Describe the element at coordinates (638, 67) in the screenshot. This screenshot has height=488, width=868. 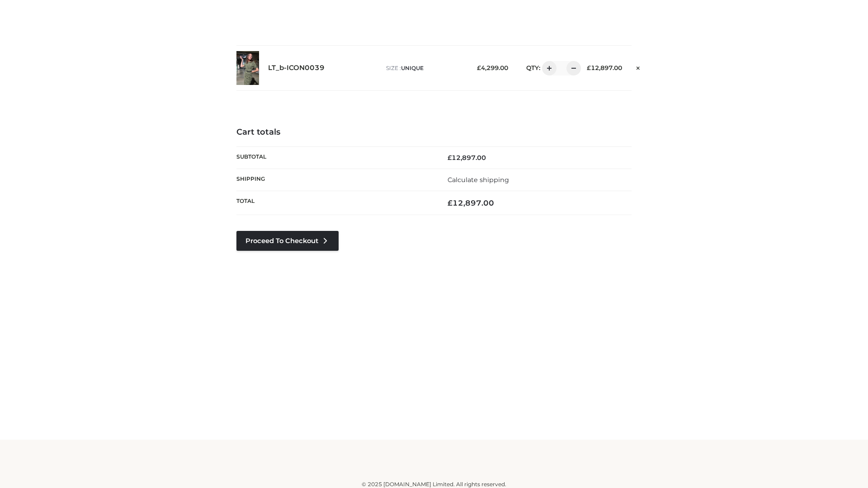
I see `a: Remove this item` at that location.